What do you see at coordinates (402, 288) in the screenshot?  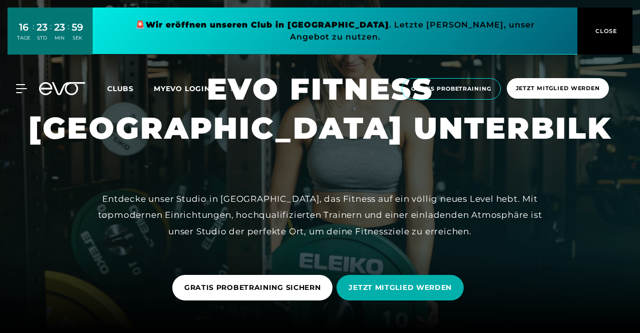 I see `a: JETZT MITGLIED WERDEN` at bounding box center [402, 288].